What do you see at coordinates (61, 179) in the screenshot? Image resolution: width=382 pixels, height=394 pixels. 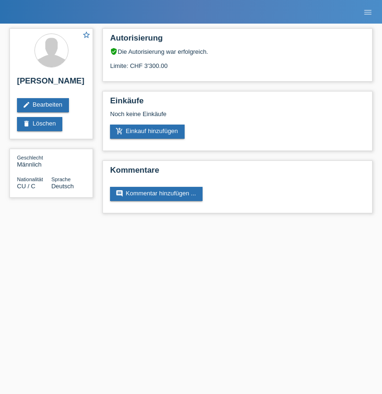 I see `span: Sprache` at bounding box center [61, 179].